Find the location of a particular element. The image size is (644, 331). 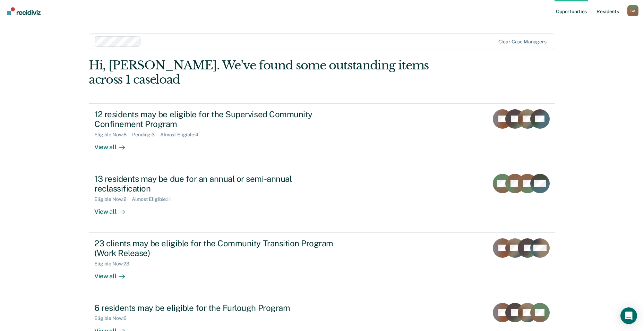

button: Profile dropdown button is located at coordinates (633, 11).